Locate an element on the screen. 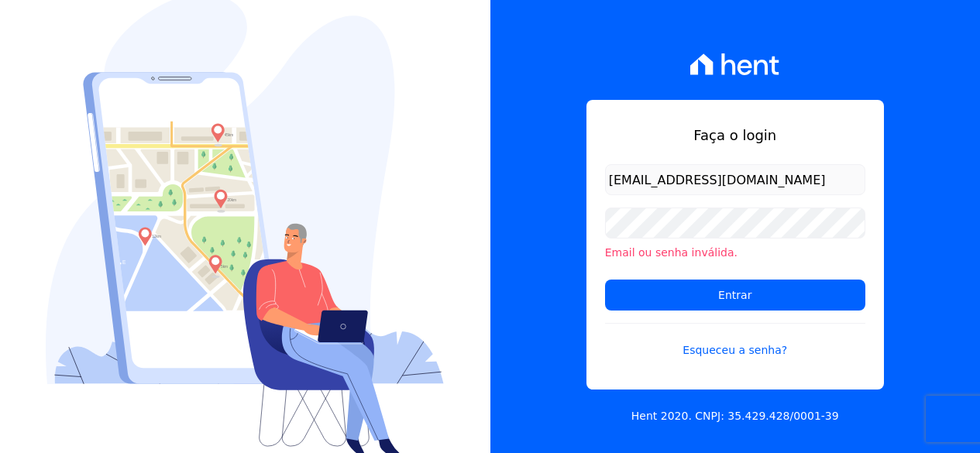 The image size is (980, 453). h1: Faça o login is located at coordinates (736, 135).